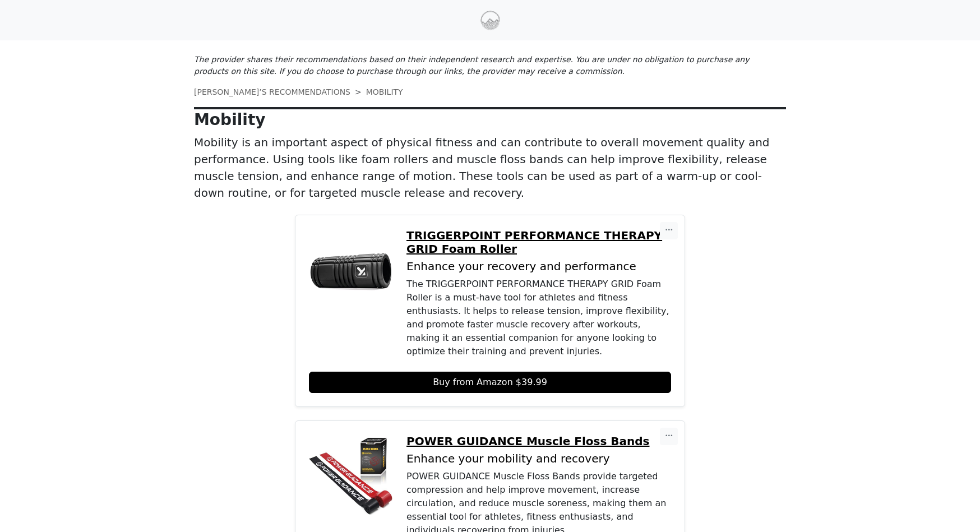 The image size is (980, 532). Describe the element at coordinates (351, 476) in the screenshot. I see `img: POWER GUIDANCE Muscle Floss Bands` at that location.